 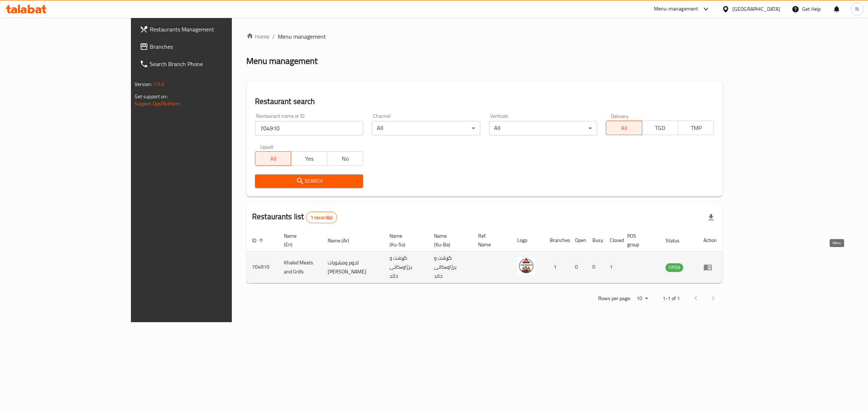 What do you see at coordinates (309, 181) in the screenshot?
I see `span: Search` at bounding box center [309, 181].